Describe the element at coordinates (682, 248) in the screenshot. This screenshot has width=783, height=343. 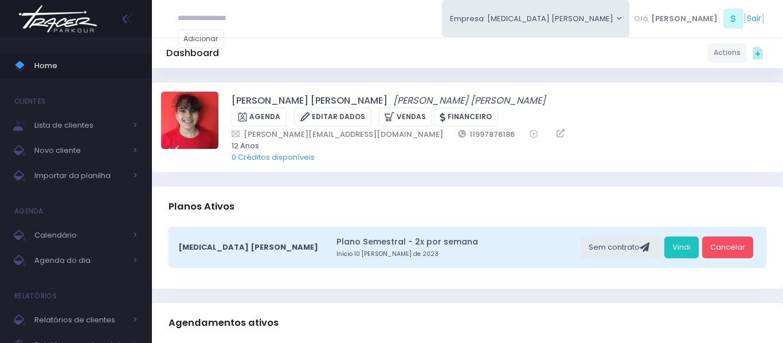
I see `a: Vindi` at that location.